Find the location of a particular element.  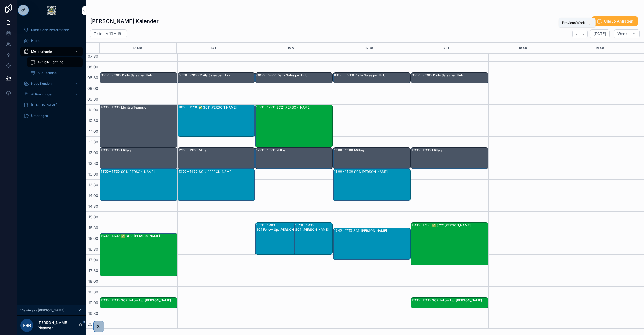

button: 18 Sa. is located at coordinates (523, 48).